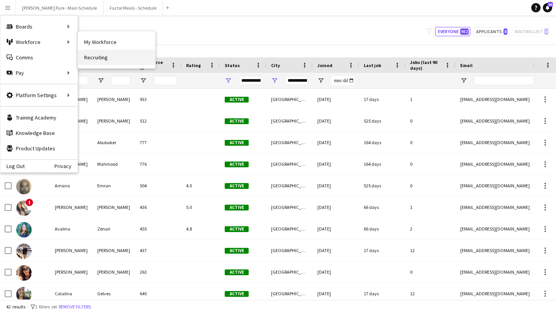 The height and width of the screenshot is (313, 556). Describe the element at coordinates (71, 229) in the screenshot. I see `div: Avalina` at that location.